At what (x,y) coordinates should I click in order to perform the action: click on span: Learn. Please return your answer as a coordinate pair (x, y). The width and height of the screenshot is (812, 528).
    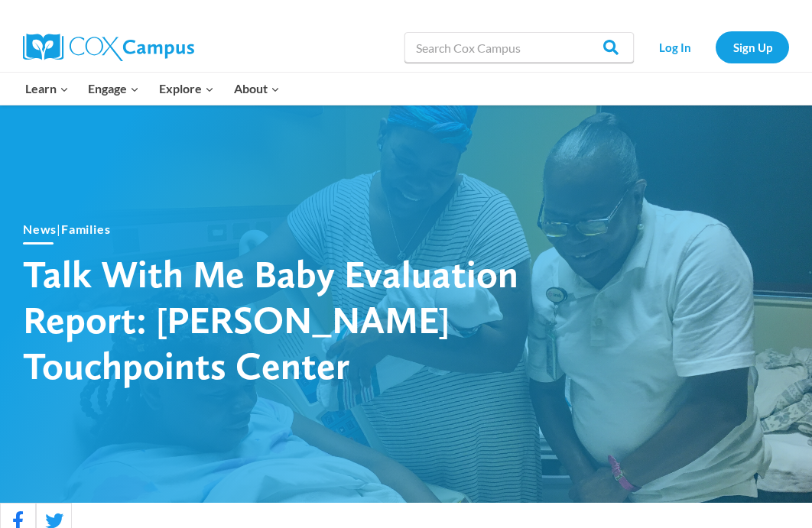
    Looking at the image, I should click on (47, 89).